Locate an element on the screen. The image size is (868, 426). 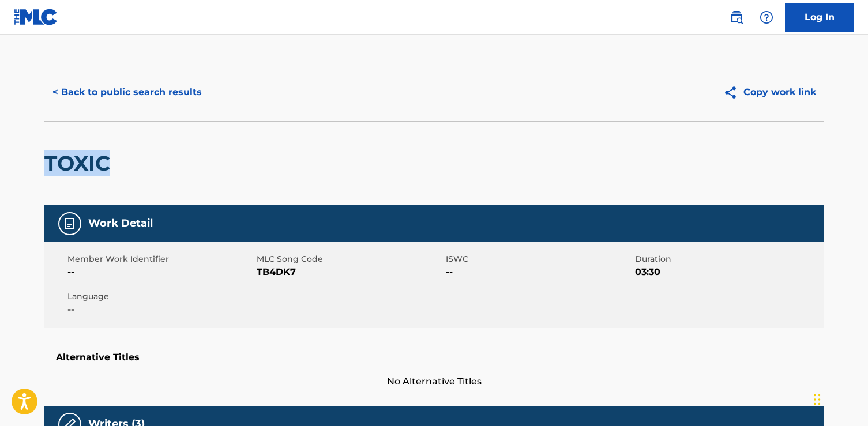
span: Member Work Identifier is located at coordinates (160, 259).